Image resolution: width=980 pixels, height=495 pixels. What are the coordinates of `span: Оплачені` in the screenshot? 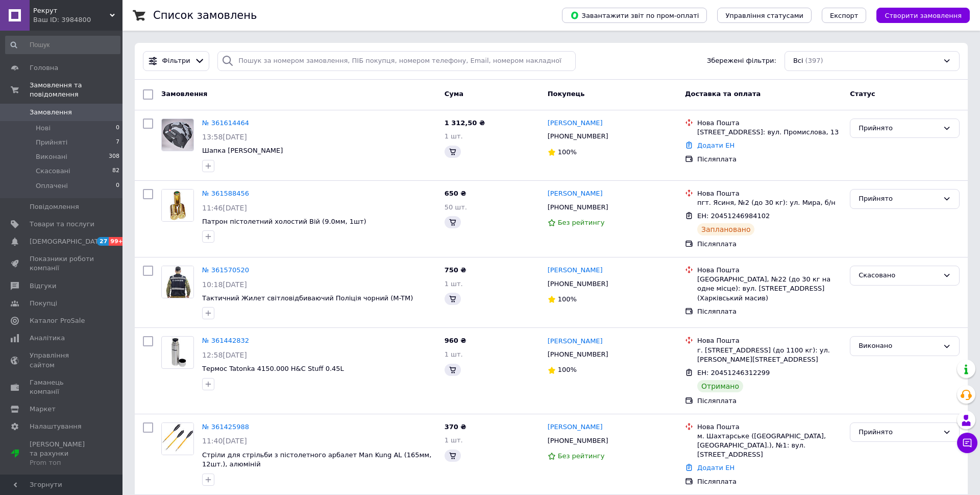 It's located at (51, 186).